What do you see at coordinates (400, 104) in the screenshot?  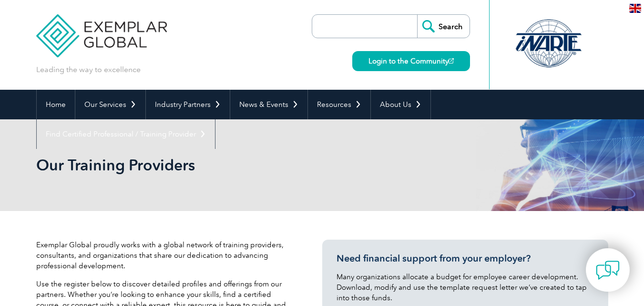 I see `a: About Us` at bounding box center [400, 104].